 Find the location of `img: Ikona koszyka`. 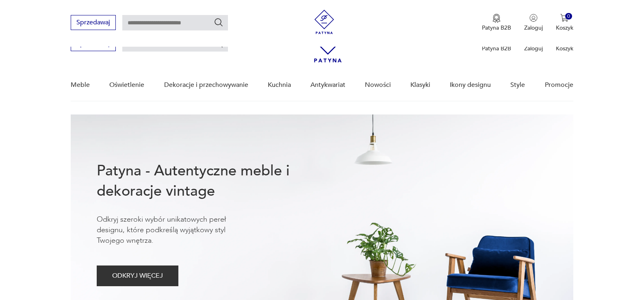

img: Ikona koszyka is located at coordinates (564, 18).